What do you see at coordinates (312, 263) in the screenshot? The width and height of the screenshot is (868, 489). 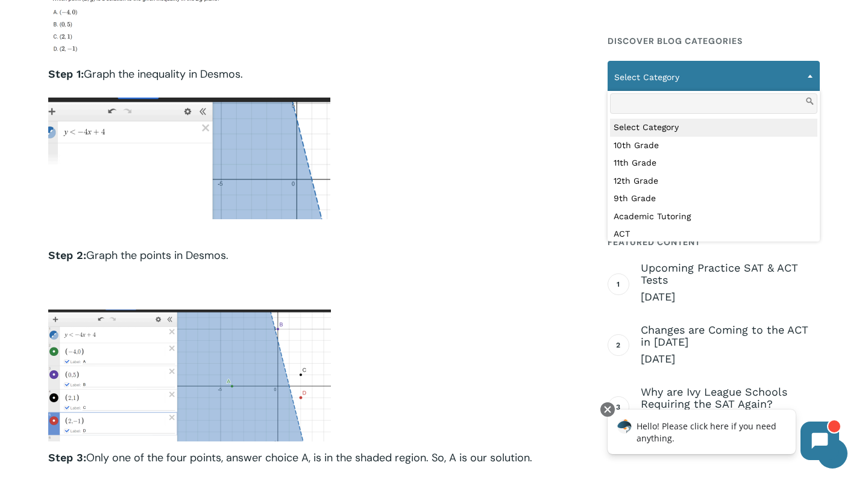 I see `p: Graph the points in Desmos.` at bounding box center [312, 263].